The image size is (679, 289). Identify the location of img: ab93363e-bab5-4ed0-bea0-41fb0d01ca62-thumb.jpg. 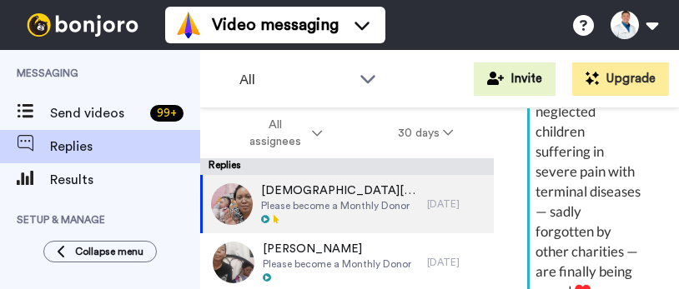
(232, 204).